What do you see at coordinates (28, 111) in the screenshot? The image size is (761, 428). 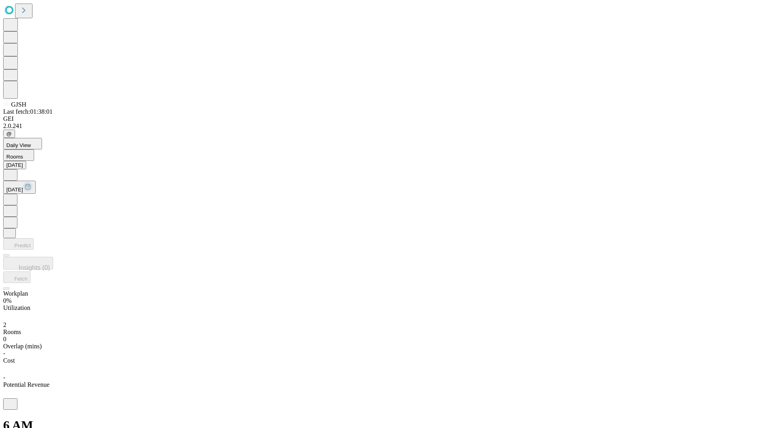 I see `span: Last fetch: 01:38:01` at bounding box center [28, 111].